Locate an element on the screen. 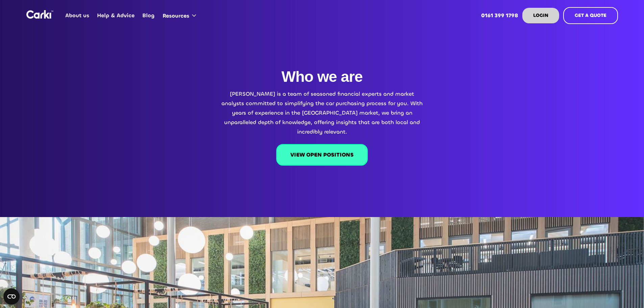  a: LOGIN is located at coordinates (541, 16).